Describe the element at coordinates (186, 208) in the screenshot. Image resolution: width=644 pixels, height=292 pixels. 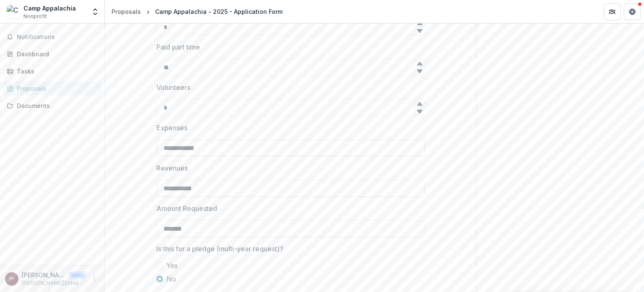
I see `p: Amount Requested` at that location.